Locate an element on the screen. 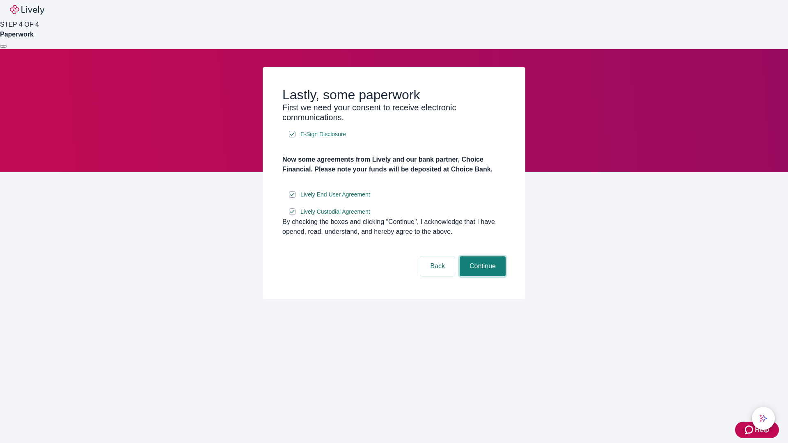  span: Help is located at coordinates (761, 430).